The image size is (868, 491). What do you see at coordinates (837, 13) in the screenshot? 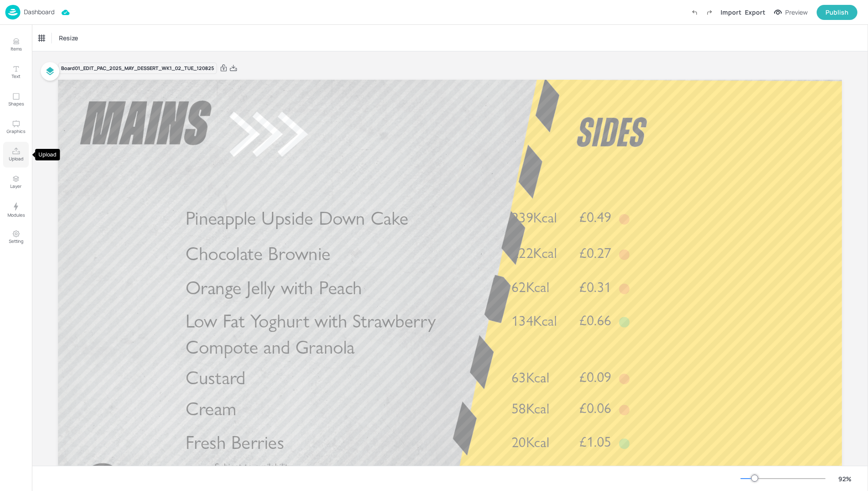
I see `button: Publish` at bounding box center [837, 13].